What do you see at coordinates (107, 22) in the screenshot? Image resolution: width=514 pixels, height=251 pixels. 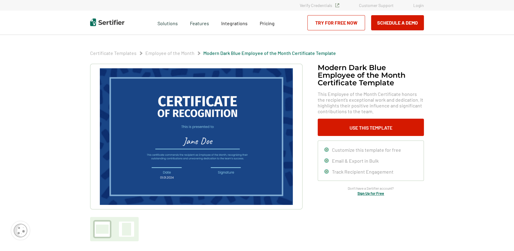 I see `img: Sertifier | Digital Credentialing Platform` at bounding box center [107, 22].